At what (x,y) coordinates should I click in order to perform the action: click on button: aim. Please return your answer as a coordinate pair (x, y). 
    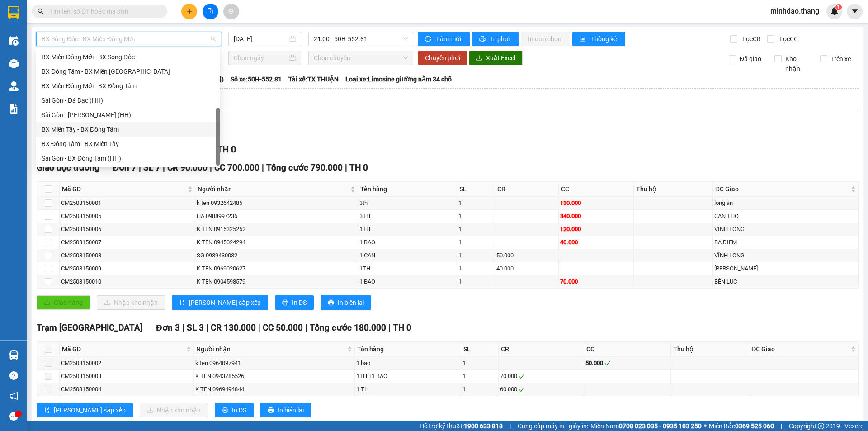
    Looking at the image, I should click on (231, 11).